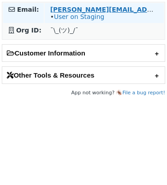 The width and height of the screenshot is (167, 185). Describe the element at coordinates (83, 75) in the screenshot. I see `h2: Other Tools & Resources` at that location.